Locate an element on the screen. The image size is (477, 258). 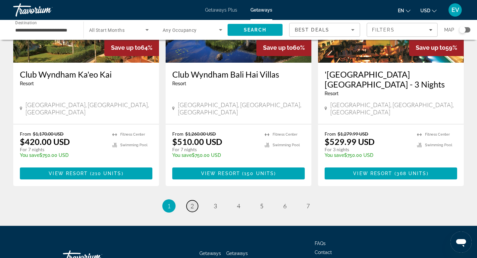
span: All Start Months is located at coordinates (107, 30).